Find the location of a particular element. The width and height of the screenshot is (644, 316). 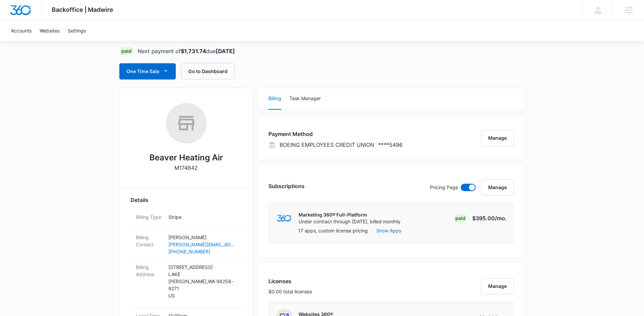

button: Task Manager is located at coordinates (305, 99).